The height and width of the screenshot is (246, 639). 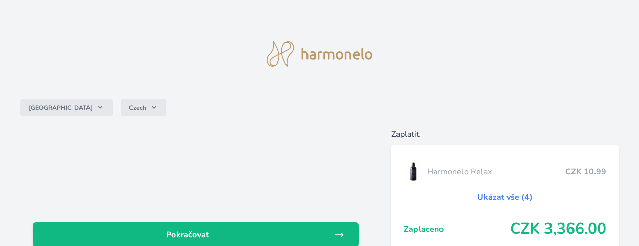 I want to click on span: CZK 3,366.00, so click(x=558, y=229).